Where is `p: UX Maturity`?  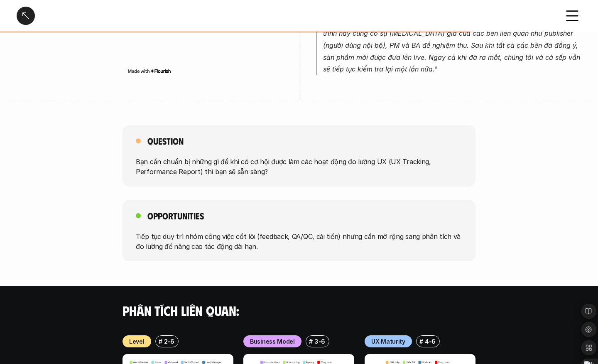
p: UX Maturity is located at coordinates (389, 341).